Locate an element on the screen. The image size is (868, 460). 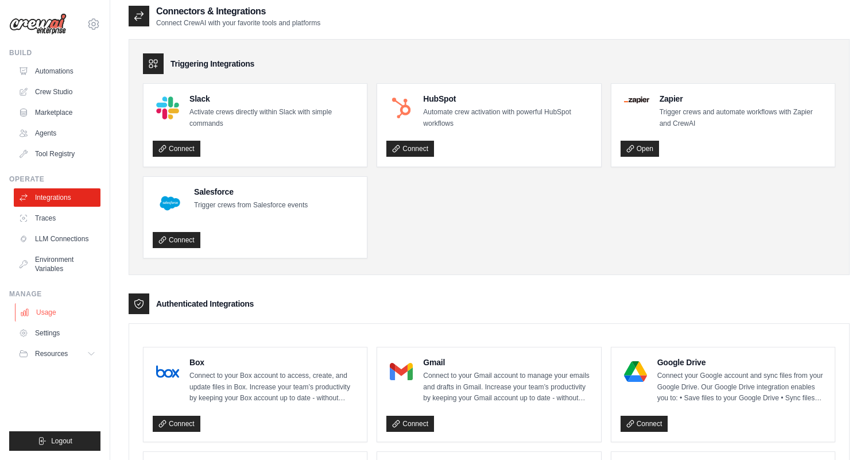
h4: Zapier is located at coordinates (743, 99).